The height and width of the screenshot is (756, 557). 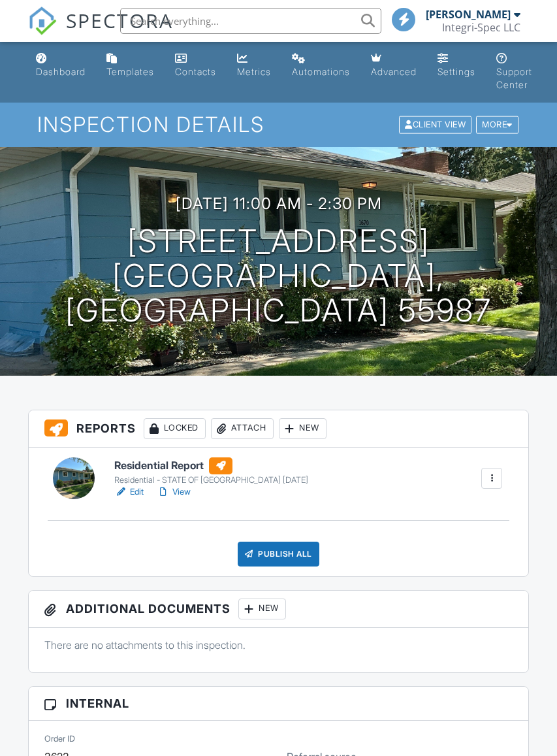 I want to click on img: The Best Home Inspection Software - Spectora, so click(x=42, y=21).